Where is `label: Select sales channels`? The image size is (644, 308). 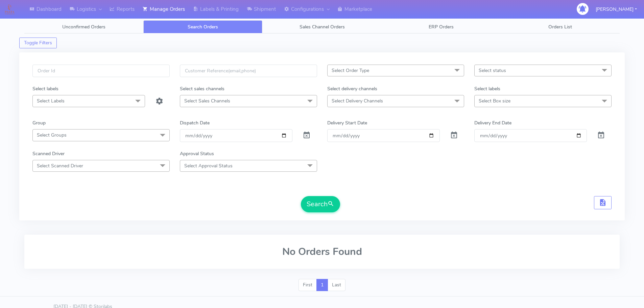
label: Select sales channels is located at coordinates (202, 89).